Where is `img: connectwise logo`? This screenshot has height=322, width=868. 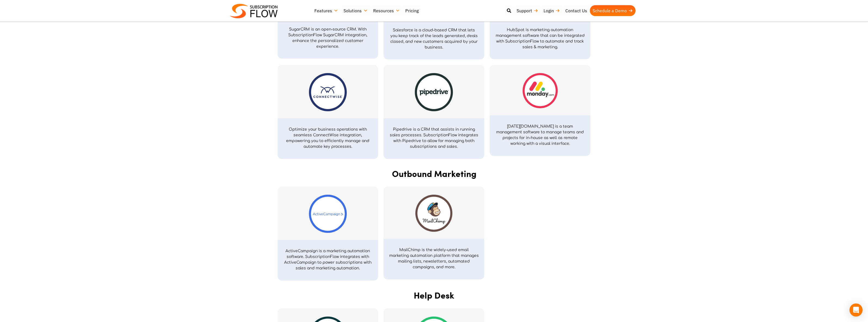
img: connectwise logo is located at coordinates (328, 92).